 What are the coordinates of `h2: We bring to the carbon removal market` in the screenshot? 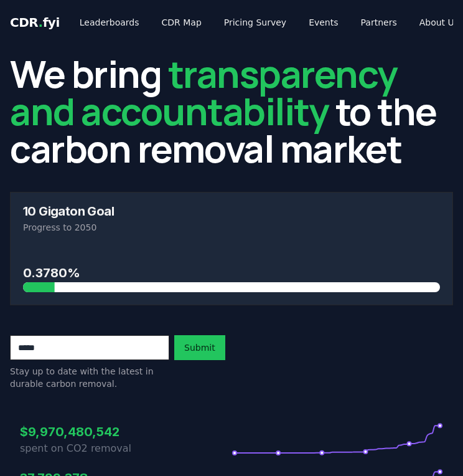 It's located at (232, 110).